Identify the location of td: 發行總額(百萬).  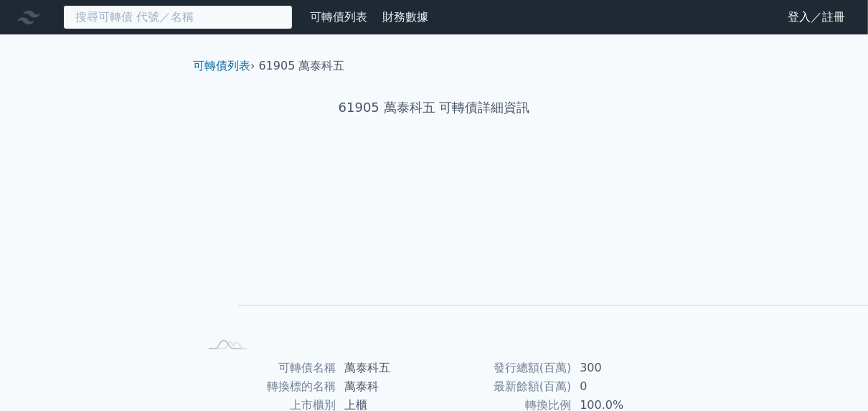
(502, 368).